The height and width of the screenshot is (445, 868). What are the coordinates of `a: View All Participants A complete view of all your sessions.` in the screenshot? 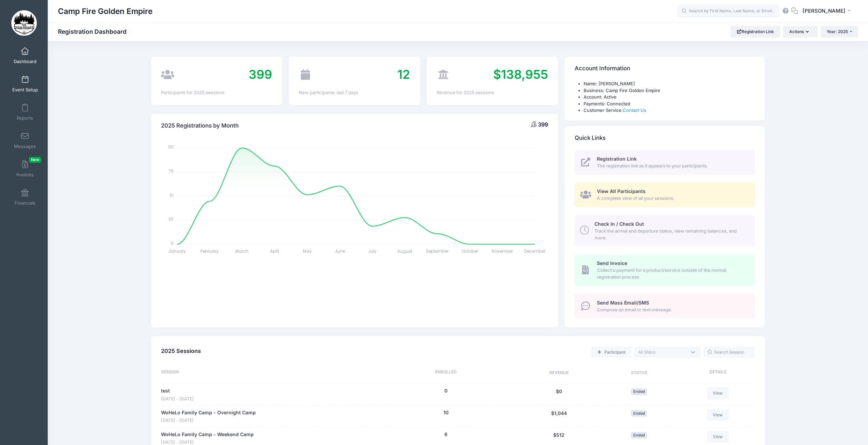 It's located at (665, 195).